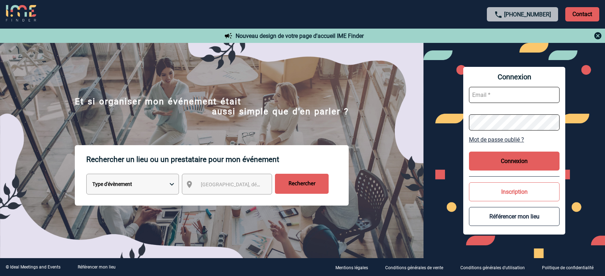  Describe the element at coordinates (33, 267) in the screenshot. I see `div: © Ideal Meetings and Events` at that location.